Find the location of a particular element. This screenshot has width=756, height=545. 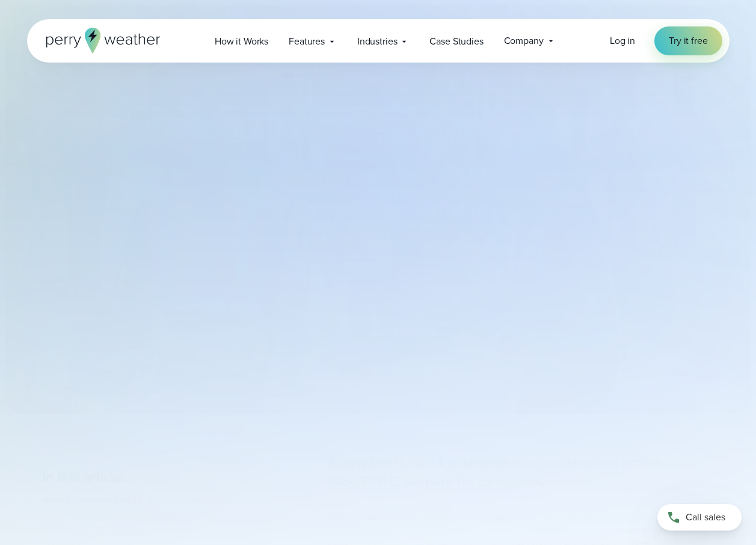

span: Industries is located at coordinates (377, 41).